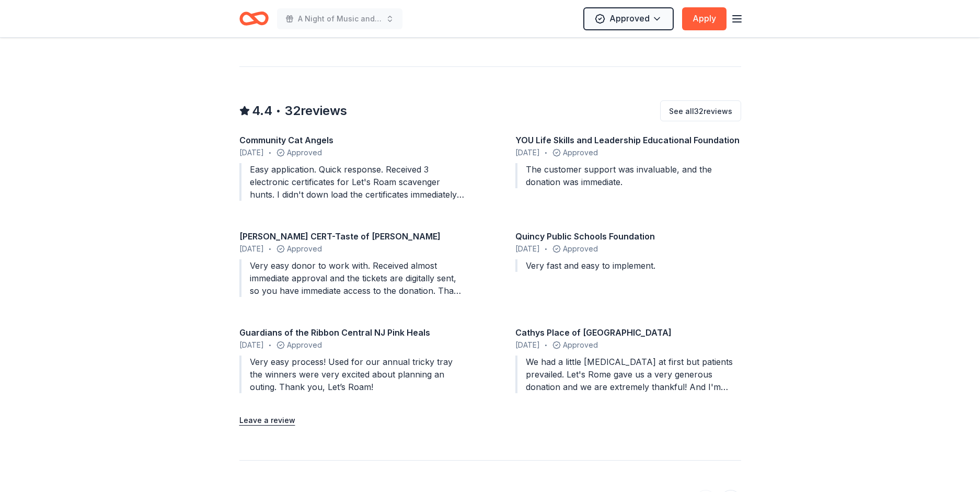  Describe the element at coordinates (628, 140) in the screenshot. I see `div: YOU Life Skills and Leadership Educational Foundation` at that location.